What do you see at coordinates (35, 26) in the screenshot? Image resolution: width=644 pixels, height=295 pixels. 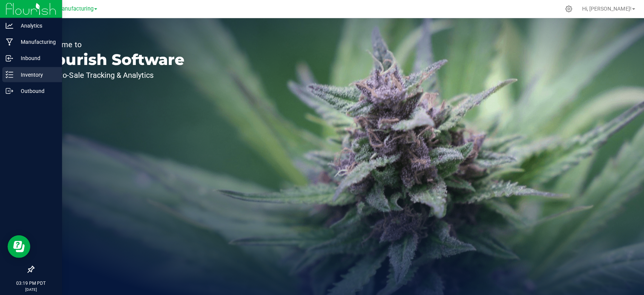 I see `p: Analytics` at bounding box center [35, 26].